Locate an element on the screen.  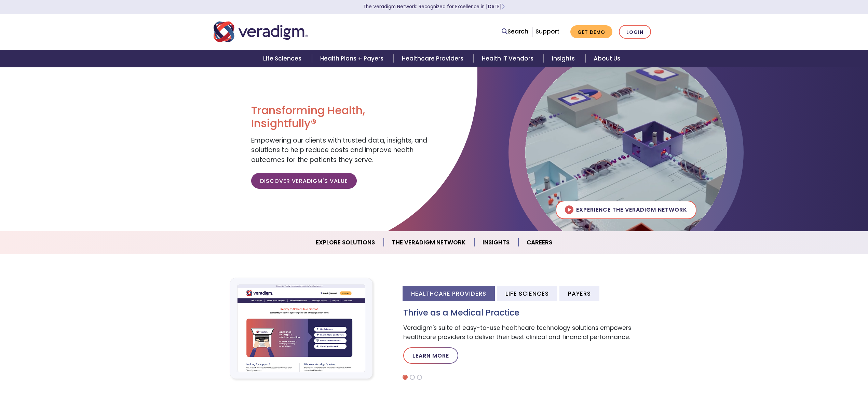
li: Payers is located at coordinates (579, 293).